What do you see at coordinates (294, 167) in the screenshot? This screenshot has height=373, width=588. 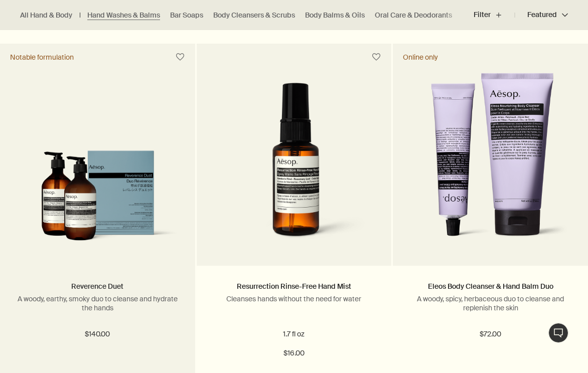 I see `img: resurrection rinse free mist in amber spray bottle` at bounding box center [294, 167].